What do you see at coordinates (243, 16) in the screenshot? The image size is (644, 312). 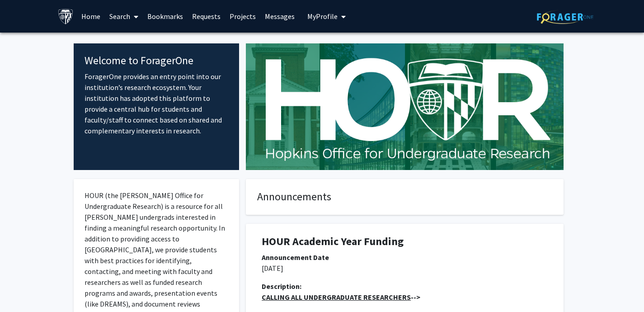 I see `a: Projects` at bounding box center [243, 16].